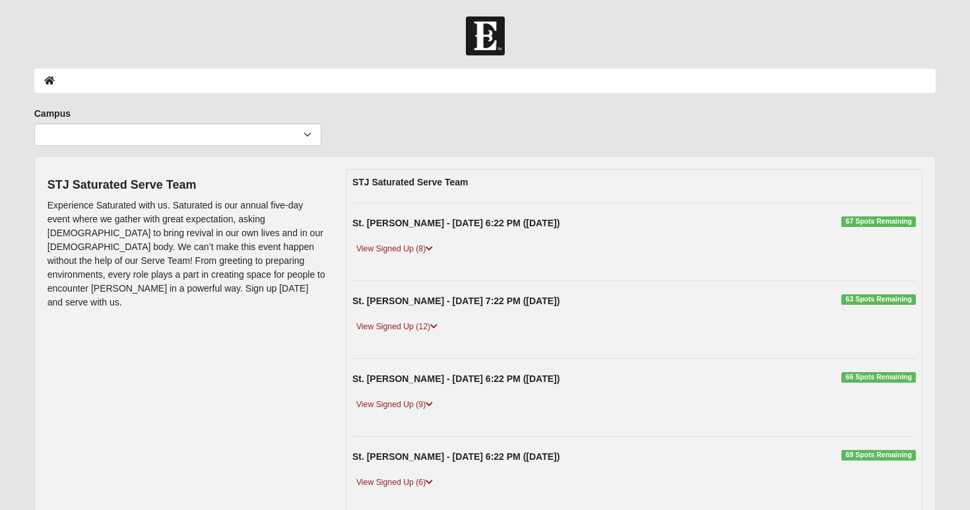 This screenshot has height=510, width=970. Describe the element at coordinates (394, 482) in the screenshot. I see `a: View Signed Up (6)` at that location.